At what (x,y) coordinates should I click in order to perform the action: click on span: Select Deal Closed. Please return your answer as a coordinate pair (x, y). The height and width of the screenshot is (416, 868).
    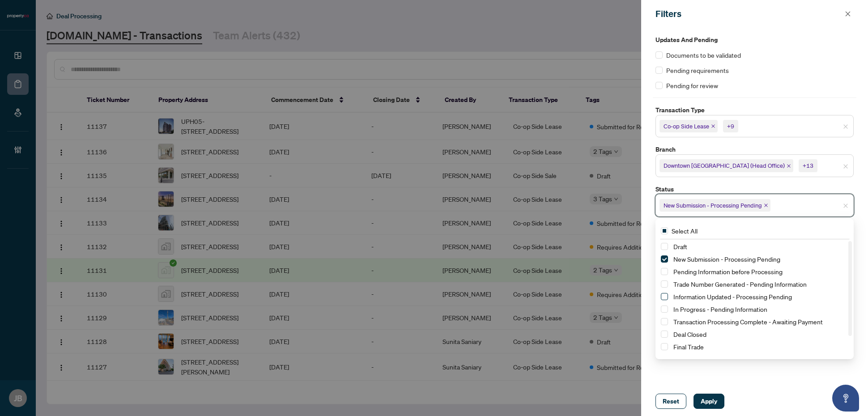
    Looking at the image, I should click on (664, 334).